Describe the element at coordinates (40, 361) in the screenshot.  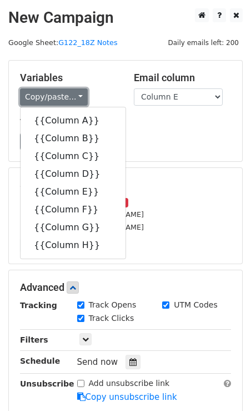
I see `strong: Schedule` at that location.